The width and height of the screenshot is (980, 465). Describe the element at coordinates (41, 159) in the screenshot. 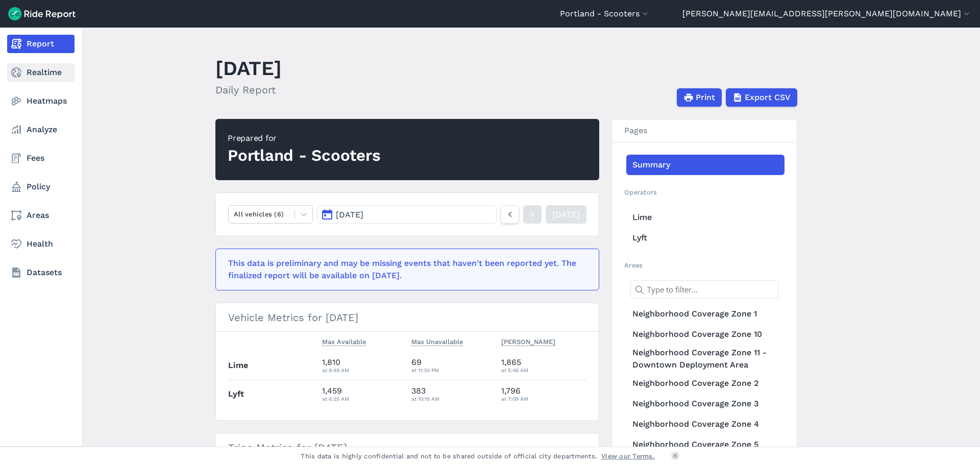

I see `a: Fees` at that location.